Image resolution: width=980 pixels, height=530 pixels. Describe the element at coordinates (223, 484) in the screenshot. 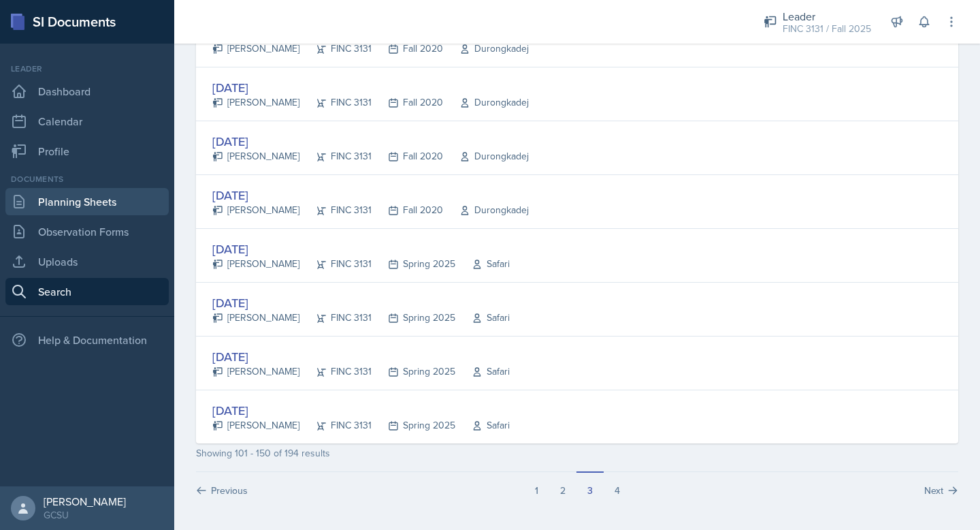

I see `button: Previous` at that location.